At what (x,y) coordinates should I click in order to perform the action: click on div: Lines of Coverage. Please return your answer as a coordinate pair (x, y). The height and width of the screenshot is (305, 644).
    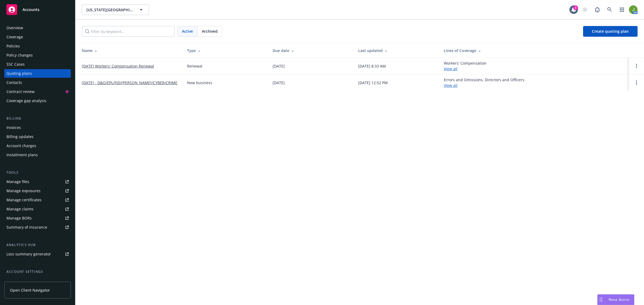
    Looking at the image, I should click on (534, 50).